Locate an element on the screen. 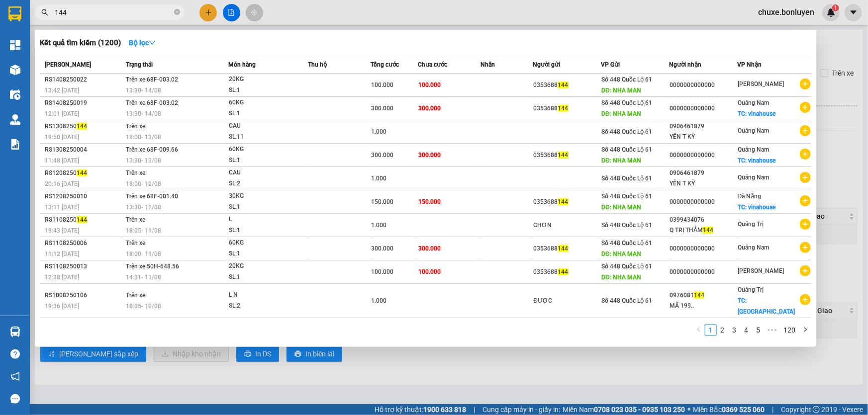 This screenshot has height=415, width=868. div: 0906461879 is located at coordinates (703, 127).